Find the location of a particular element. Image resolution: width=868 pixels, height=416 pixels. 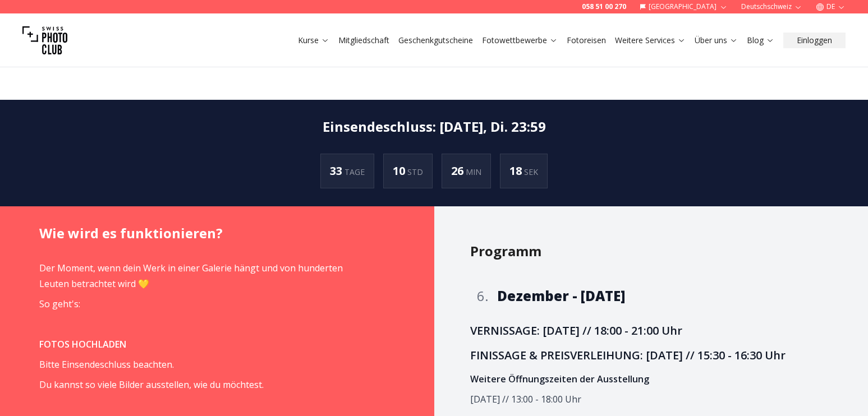

button: Über uns is located at coordinates (716, 40).